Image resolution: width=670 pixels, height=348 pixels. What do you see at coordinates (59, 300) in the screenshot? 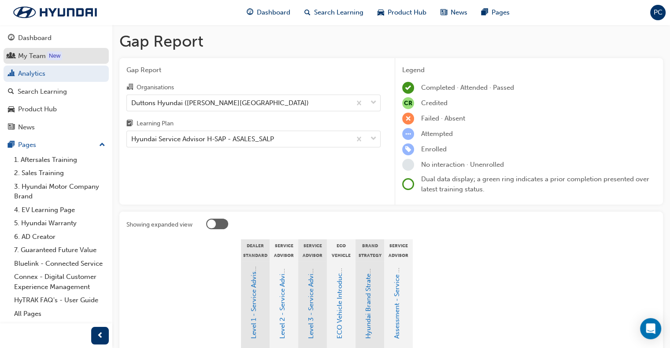
I see `a: HyTRAK FAQ's - User Guide` at bounding box center [59, 300].